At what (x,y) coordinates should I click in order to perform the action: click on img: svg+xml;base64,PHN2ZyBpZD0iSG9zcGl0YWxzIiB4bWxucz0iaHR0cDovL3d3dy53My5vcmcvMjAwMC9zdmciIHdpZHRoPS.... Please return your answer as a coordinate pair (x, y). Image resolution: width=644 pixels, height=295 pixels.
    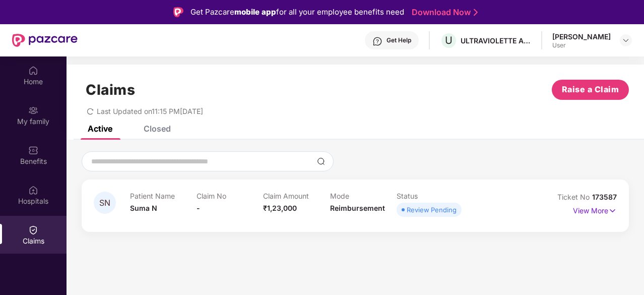
    Looking at the image, I should click on (33, 190).